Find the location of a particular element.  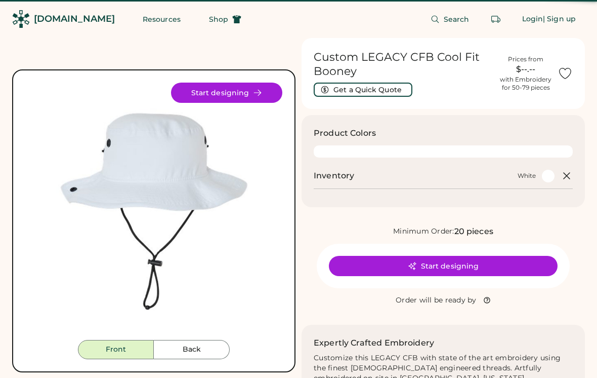

div: 20 pieces is located at coordinates (474, 231).